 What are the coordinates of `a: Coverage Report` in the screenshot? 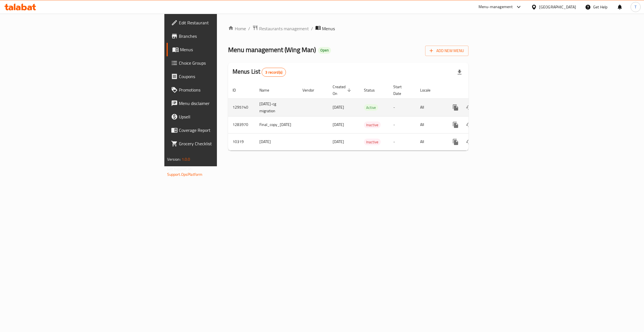 It's located at (219, 130).